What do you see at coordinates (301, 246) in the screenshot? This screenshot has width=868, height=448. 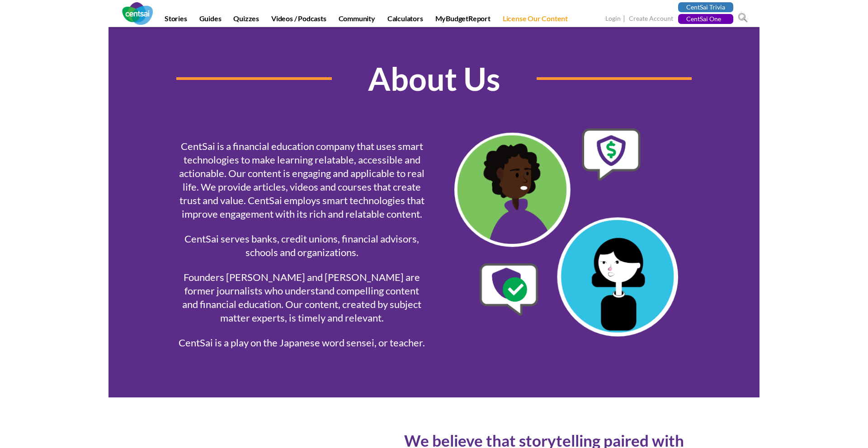 I see `p: CentSai serves banks, credit unions, financial advisors, schools and organizations.` at bounding box center [301, 246].